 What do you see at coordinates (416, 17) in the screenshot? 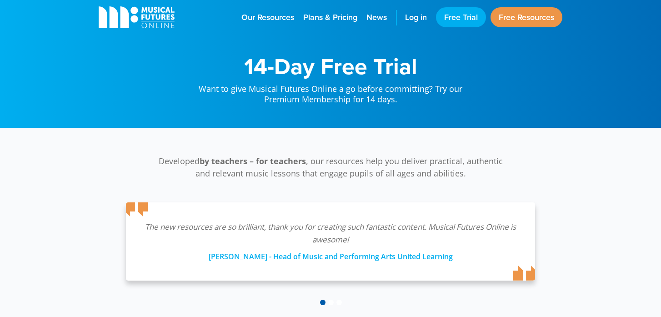
I see `span: Log in` at bounding box center [416, 17].